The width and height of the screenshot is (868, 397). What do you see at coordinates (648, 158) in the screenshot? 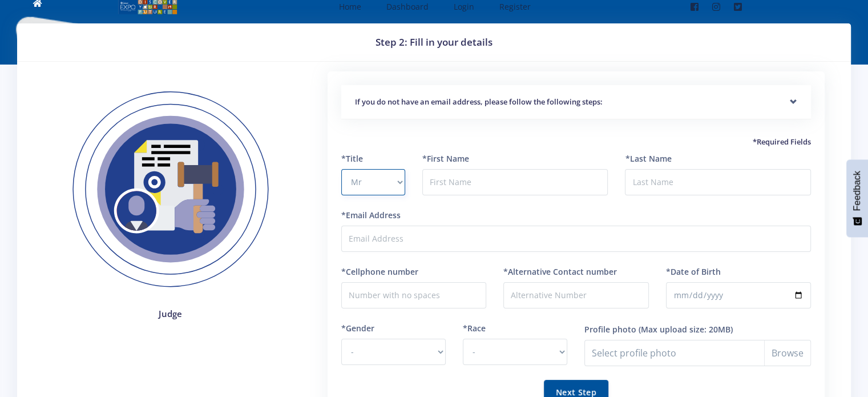
I see `label: *Last Name` at bounding box center [648, 158].